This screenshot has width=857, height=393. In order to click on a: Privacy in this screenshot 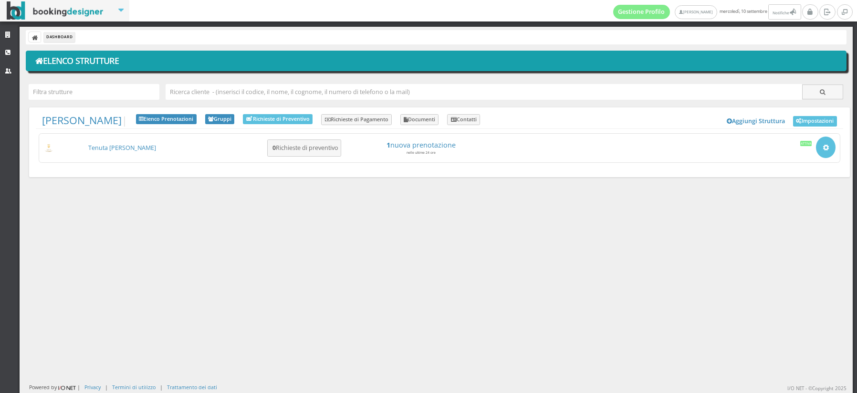, I will do `click(93, 386)`.